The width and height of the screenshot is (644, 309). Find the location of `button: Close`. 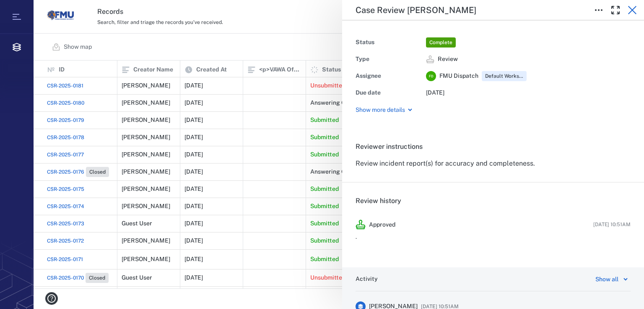

button: Close is located at coordinates (633, 10).